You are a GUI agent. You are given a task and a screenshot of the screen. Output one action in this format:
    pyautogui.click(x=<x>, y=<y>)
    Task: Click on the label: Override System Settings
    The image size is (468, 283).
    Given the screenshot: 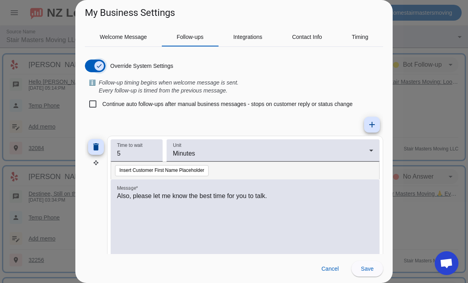 What is the action you would take?
    pyautogui.click(x=141, y=66)
    